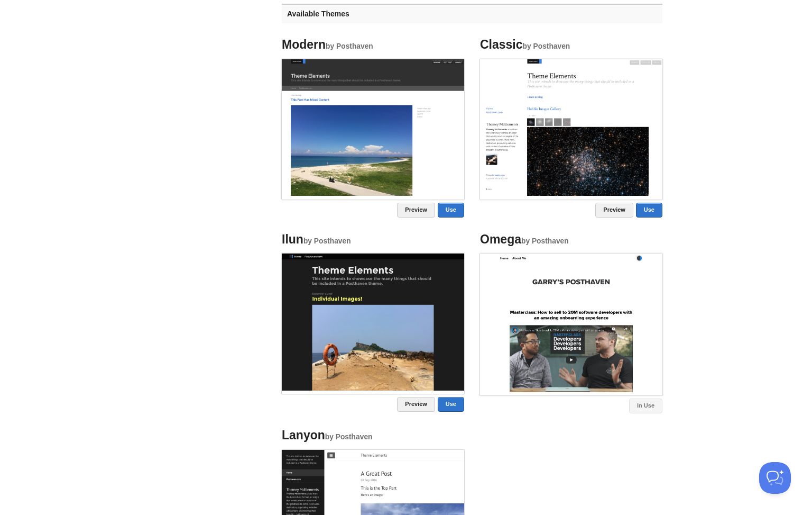 This screenshot has width=812, height=515. I want to click on h4: Classic, so click(571, 45).